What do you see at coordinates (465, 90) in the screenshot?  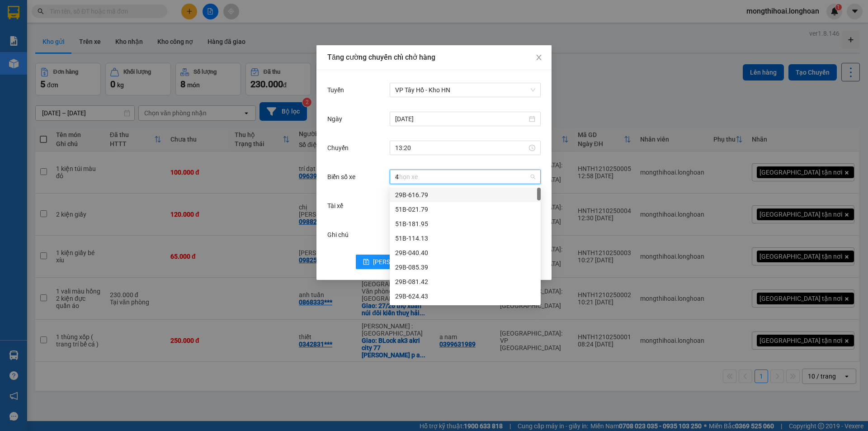 I see `span: VP Tây Hồ - Kho HN` at bounding box center [465, 90].